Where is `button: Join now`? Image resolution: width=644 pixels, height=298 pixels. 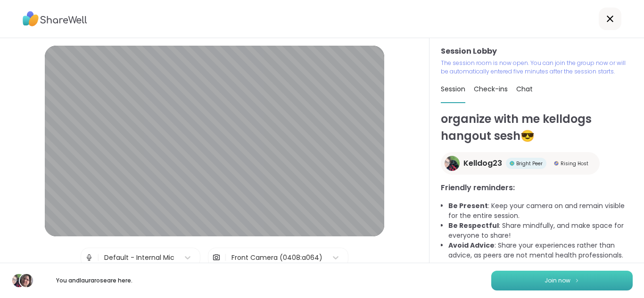 button: Join now is located at coordinates (562, 281).